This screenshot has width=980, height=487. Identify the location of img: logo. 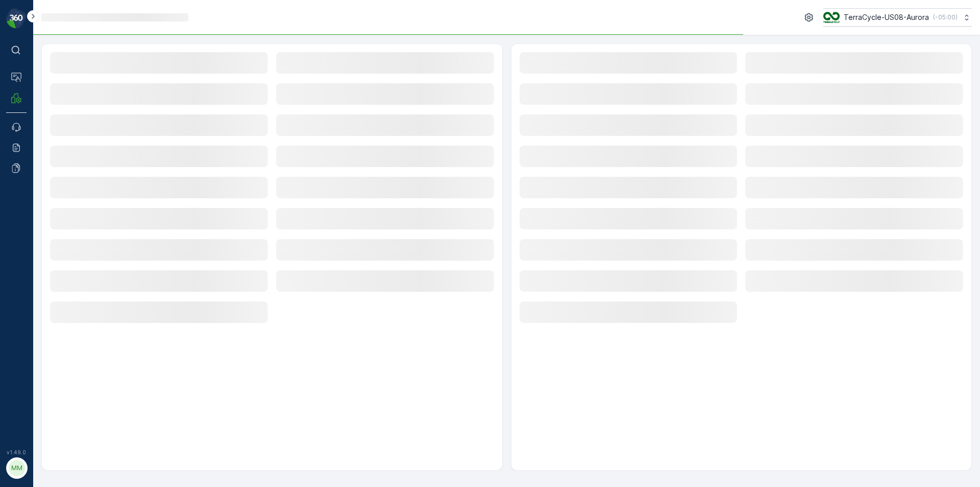
(16, 18).